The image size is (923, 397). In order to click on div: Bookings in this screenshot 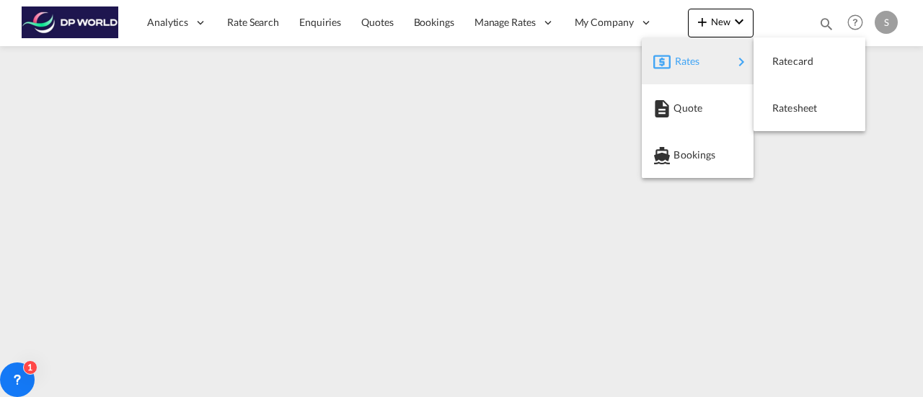, I will do `click(698, 155)`.